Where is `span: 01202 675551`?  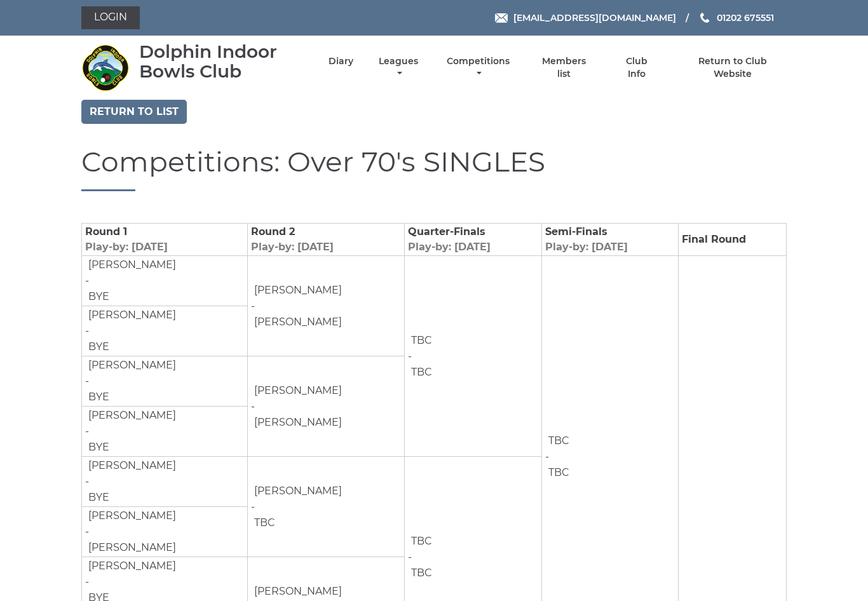 span: 01202 675551 is located at coordinates (745, 18).